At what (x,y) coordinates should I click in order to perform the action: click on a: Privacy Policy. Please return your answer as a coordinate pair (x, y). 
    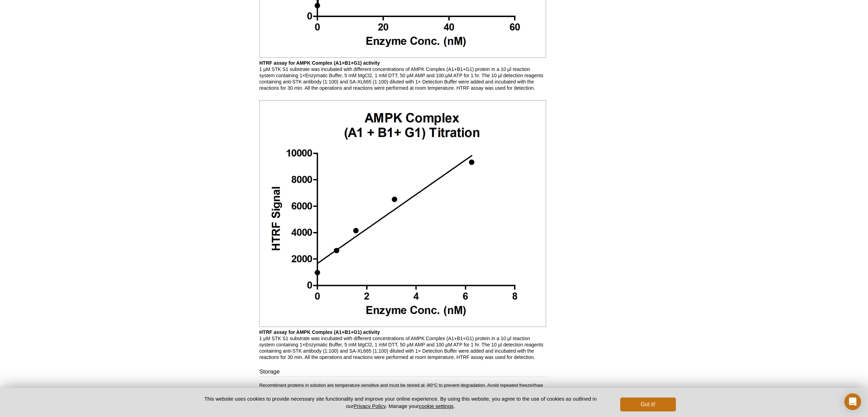
    Looking at the image, I should click on (370, 406).